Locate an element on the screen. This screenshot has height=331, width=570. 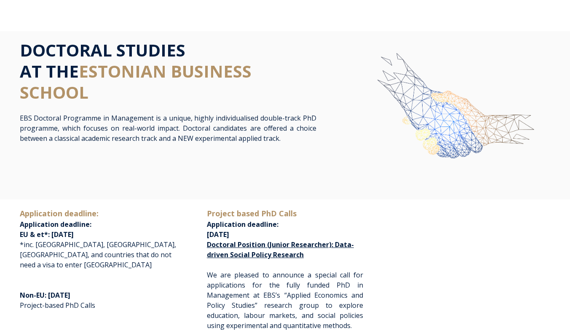
p: Project-based PhD Calls is located at coordinates (98, 300).